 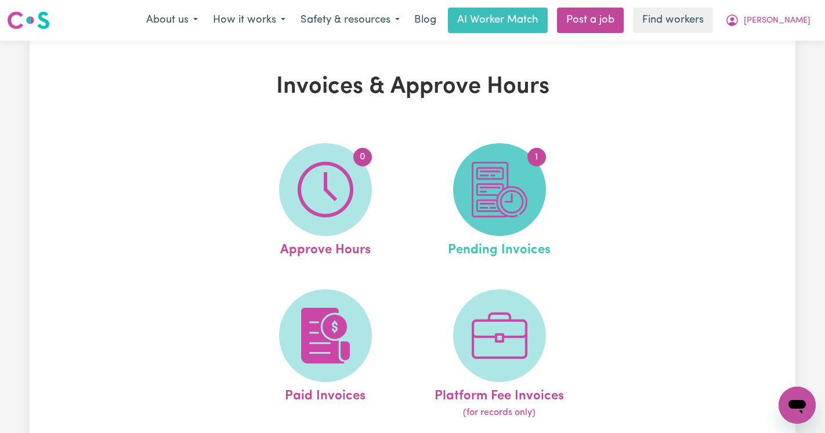 What do you see at coordinates (499, 248) in the screenshot?
I see `span: Pending Invoices` at bounding box center [499, 248].